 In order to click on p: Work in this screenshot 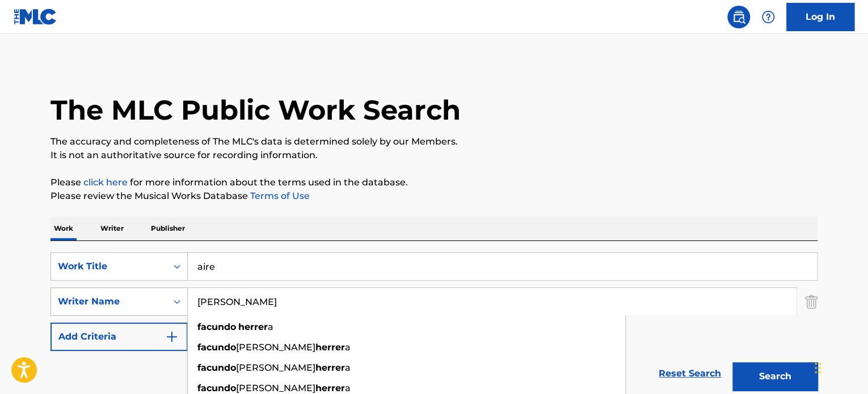, I will do `click(64, 228)`.